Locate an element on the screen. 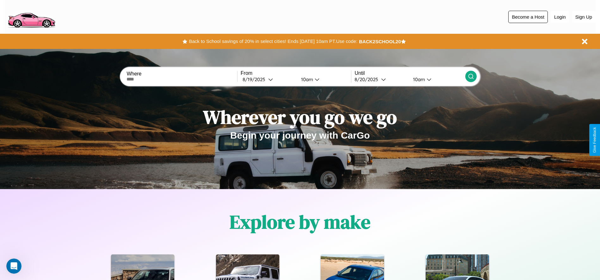 This screenshot has width=600, height=280. div: Give Feedback is located at coordinates (595, 140).